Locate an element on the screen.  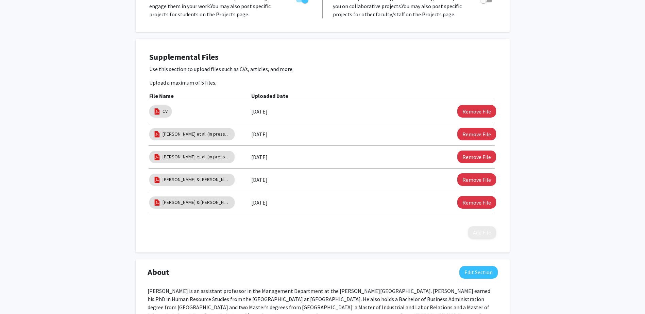
button: Remove CV File is located at coordinates (477, 111).